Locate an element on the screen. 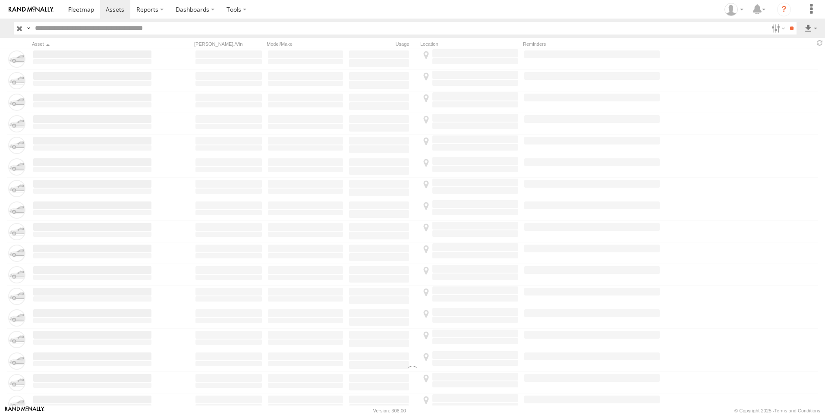 The width and height of the screenshot is (825, 415). label: Export results as... is located at coordinates (811, 28).